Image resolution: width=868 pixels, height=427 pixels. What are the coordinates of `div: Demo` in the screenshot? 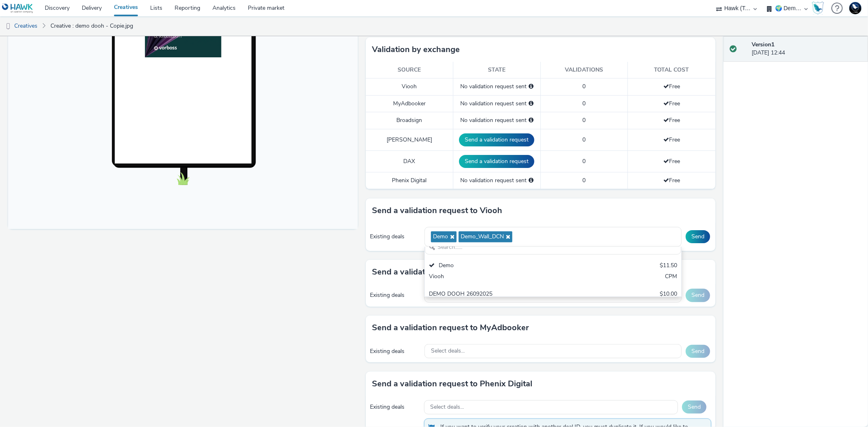 It's located at (511, 266).